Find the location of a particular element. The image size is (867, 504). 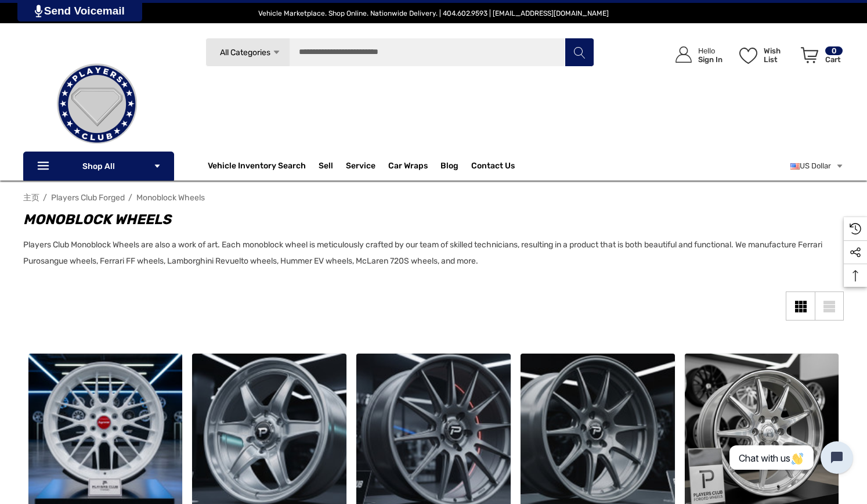

a: Players Club Forged is located at coordinates (88, 197).